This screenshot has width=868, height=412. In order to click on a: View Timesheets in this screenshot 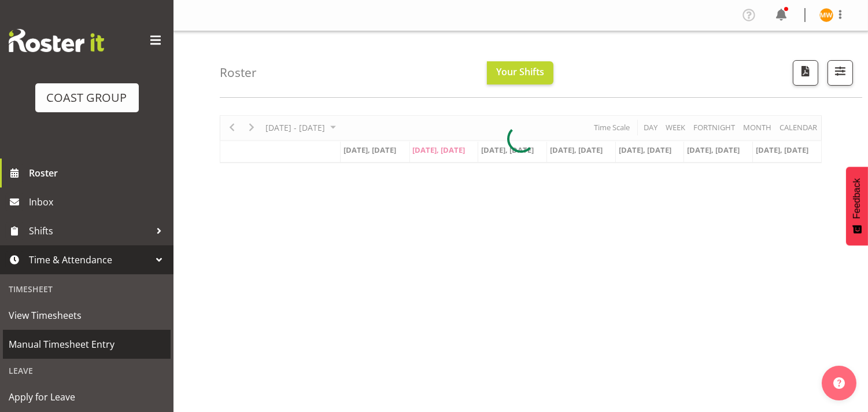, I will do `click(87, 315)`.